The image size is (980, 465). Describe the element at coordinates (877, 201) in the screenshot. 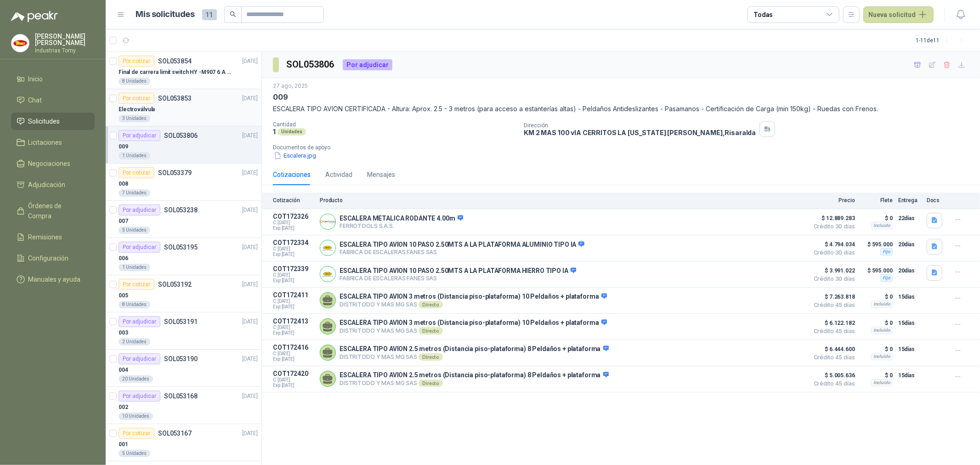

I see `p: Flete` at that location.